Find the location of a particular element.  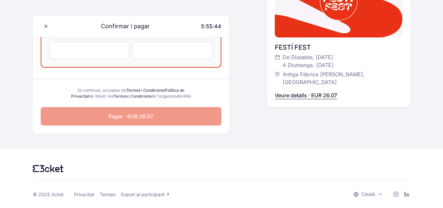

div: FESTÍ FEST is located at coordinates (339, 47).